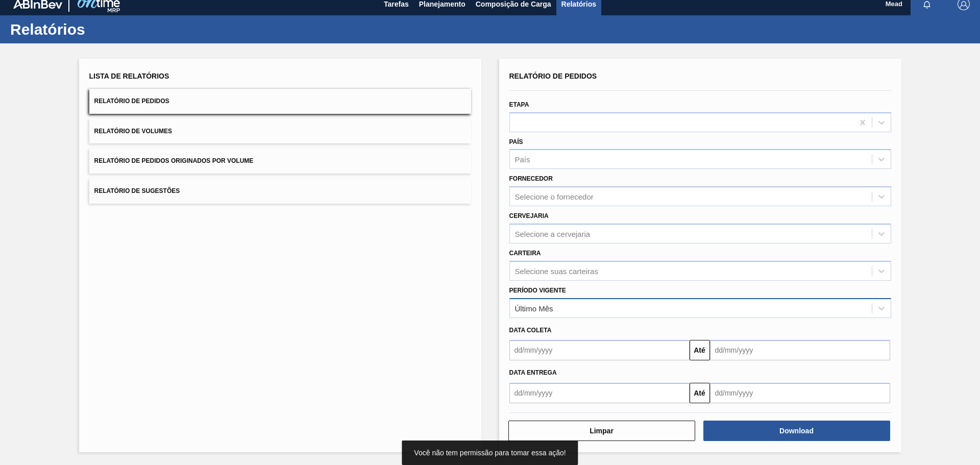  Describe the element at coordinates (280, 161) in the screenshot. I see `button: Relatório de Pedidos Originados por Volume` at that location.